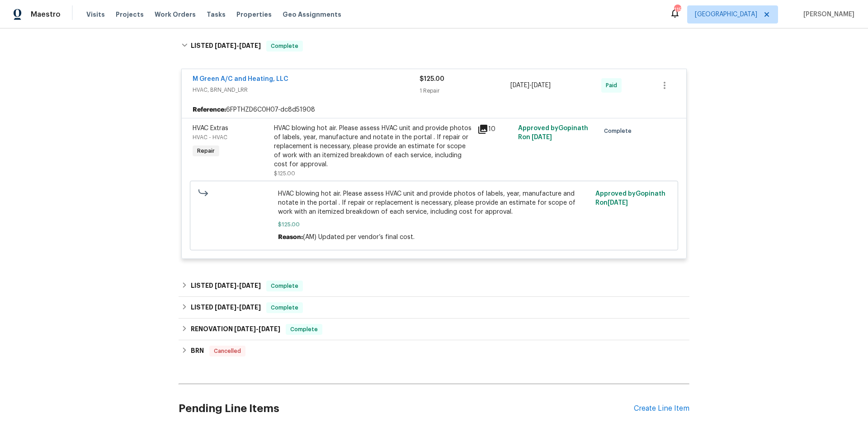  Describe the element at coordinates (373, 147) in the screenshot. I see `div: HVAC blowing hot air. Please assess HVAC unit and provide photos of labels, year, manufacture and...` at that location.